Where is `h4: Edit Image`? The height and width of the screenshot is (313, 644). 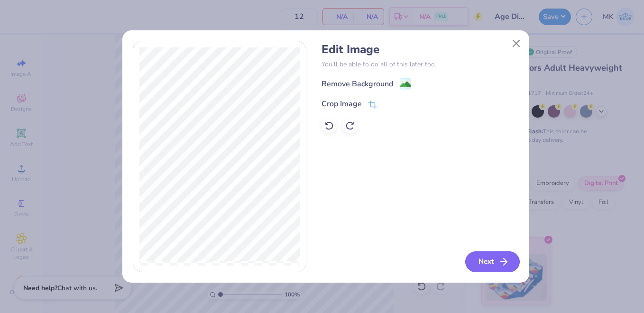 h4: Edit Image is located at coordinates (419, 50).